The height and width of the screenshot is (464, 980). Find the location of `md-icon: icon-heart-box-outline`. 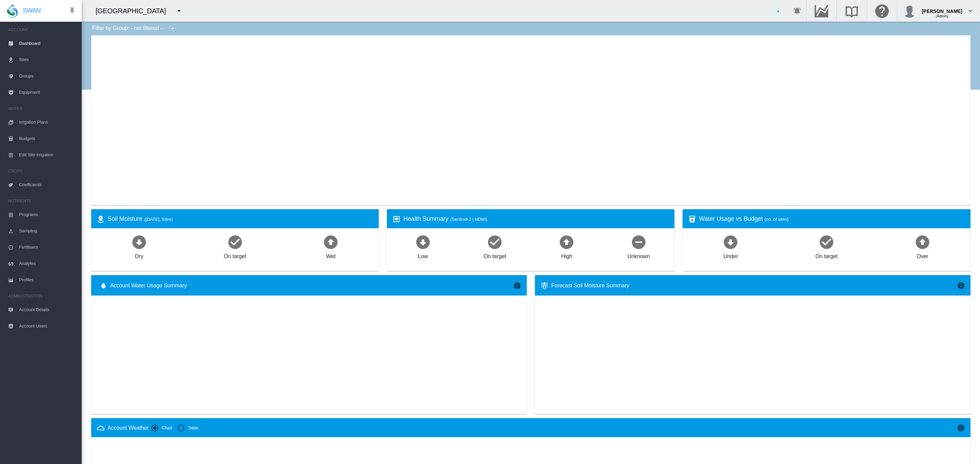

md-icon: icon-heart-box-outline is located at coordinates (397, 219).